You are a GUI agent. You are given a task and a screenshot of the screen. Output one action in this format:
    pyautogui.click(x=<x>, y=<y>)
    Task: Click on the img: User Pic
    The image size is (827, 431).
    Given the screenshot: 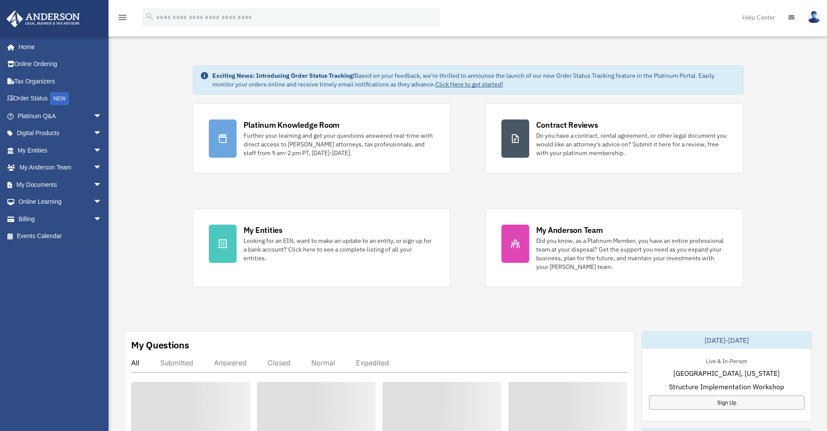 What is the action you would take?
    pyautogui.click(x=814, y=17)
    